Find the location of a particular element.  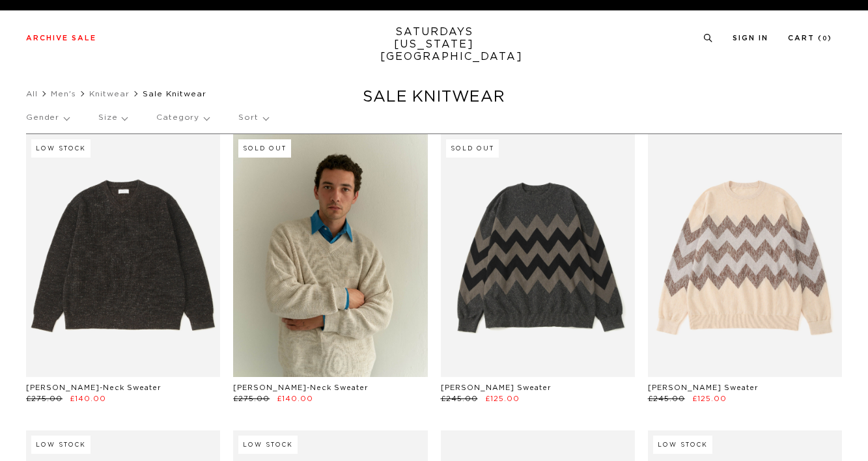

p: Sort is located at coordinates (252, 118).